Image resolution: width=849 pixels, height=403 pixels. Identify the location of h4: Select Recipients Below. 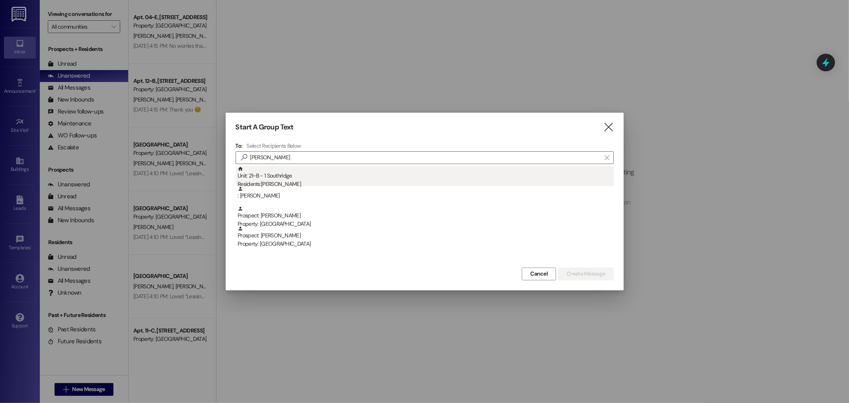
(274, 146).